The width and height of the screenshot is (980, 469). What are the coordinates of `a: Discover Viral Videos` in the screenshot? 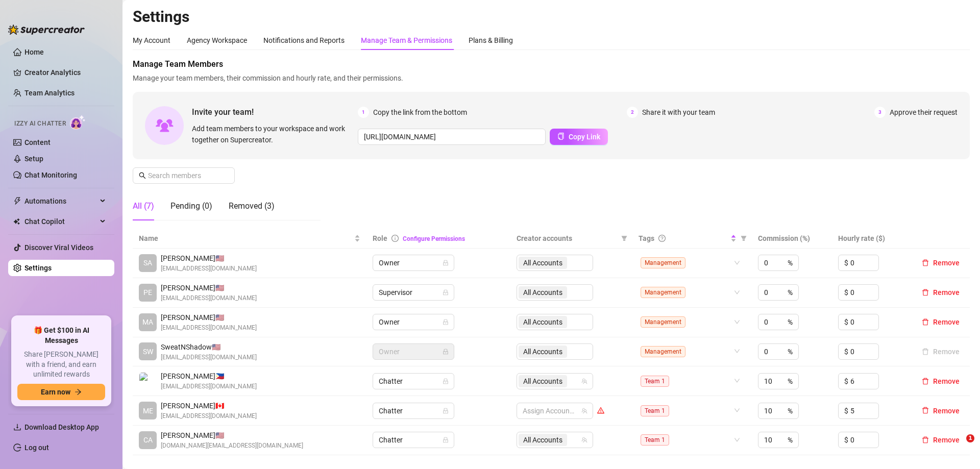 It's located at (58, 247).